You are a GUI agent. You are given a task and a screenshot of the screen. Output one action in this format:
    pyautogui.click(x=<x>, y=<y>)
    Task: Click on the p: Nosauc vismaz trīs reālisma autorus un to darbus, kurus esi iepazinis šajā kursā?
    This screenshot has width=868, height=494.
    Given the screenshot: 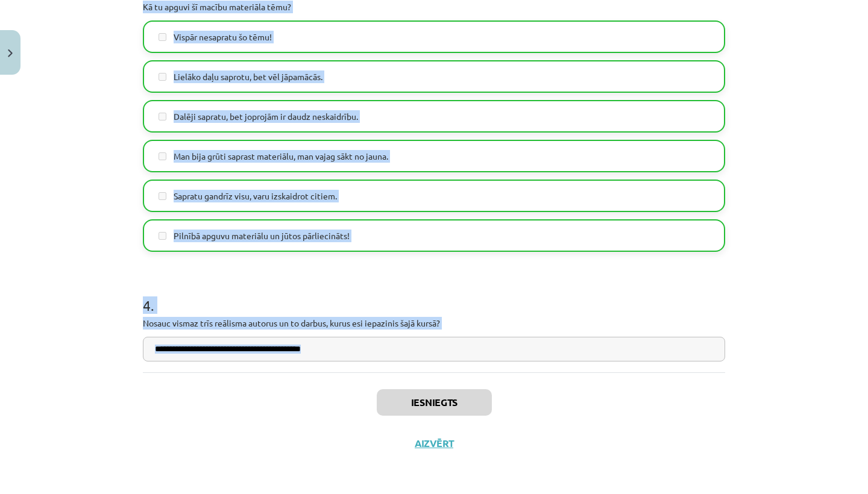 What is the action you would take?
    pyautogui.click(x=434, y=323)
    